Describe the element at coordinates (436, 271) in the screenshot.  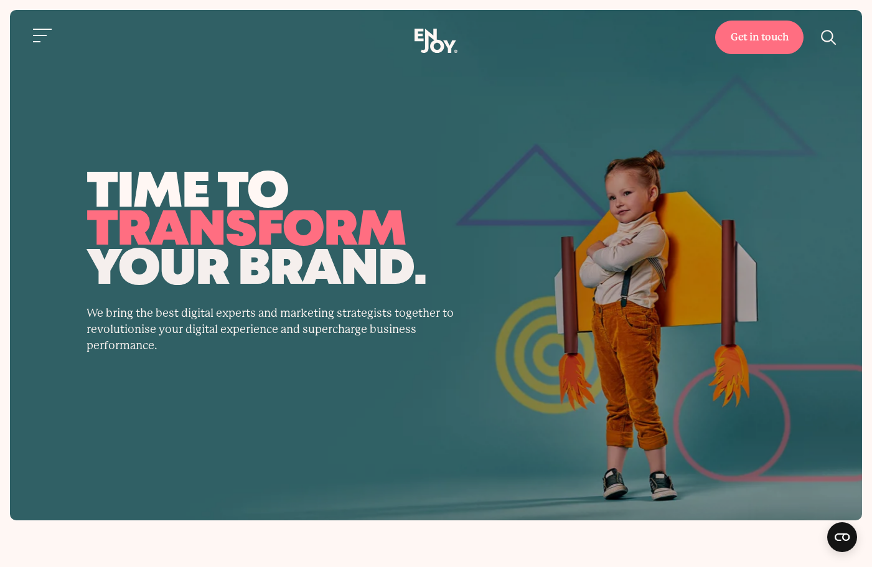
I see `span: your brand.` at that location.